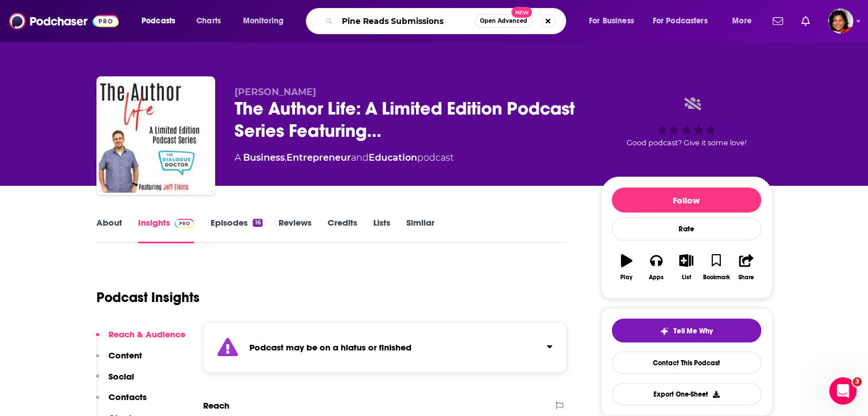  Describe the element at coordinates (208, 21) in the screenshot. I see `a: Charts` at that location.